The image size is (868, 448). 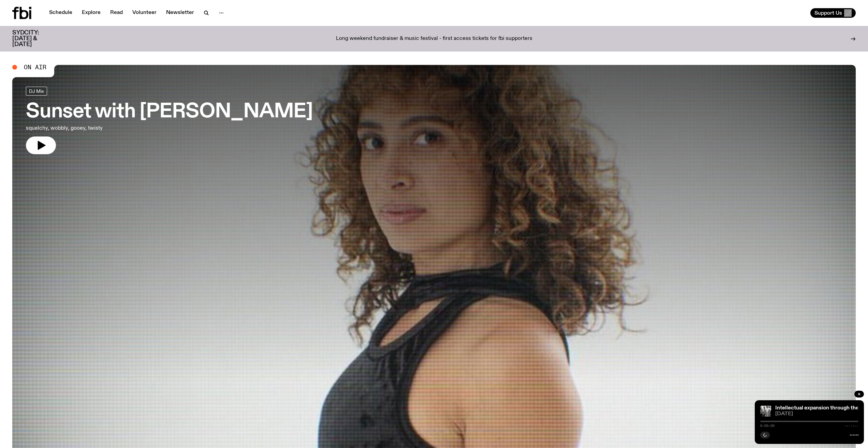 What do you see at coordinates (180, 13) in the screenshot?
I see `a: Newsletter` at bounding box center [180, 13].